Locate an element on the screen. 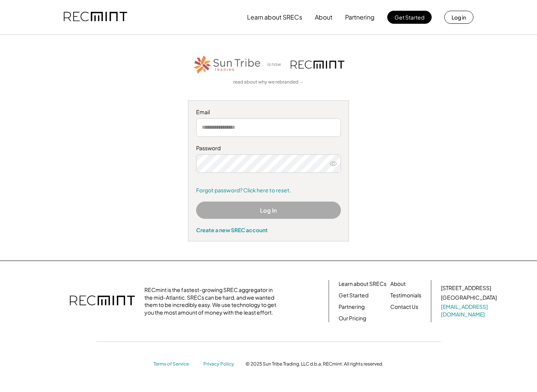  img: STT_Horizontal_Logo%2B-%2BColor.png is located at coordinates (227, 64).